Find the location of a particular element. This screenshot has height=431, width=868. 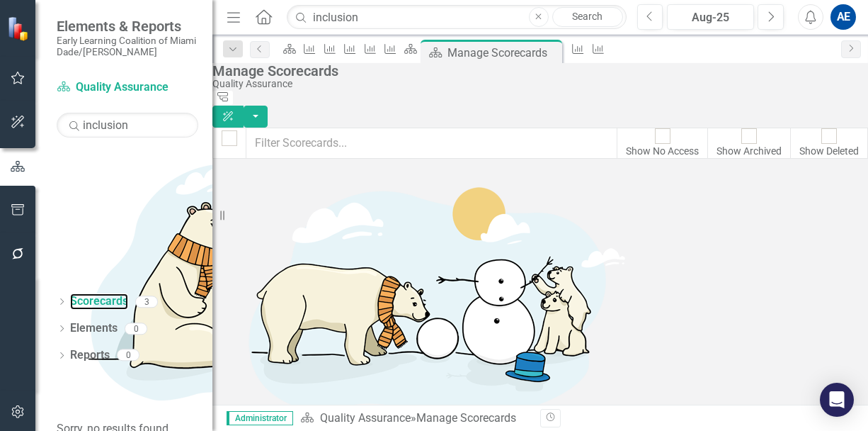

div: AE is located at coordinates (843, 17).